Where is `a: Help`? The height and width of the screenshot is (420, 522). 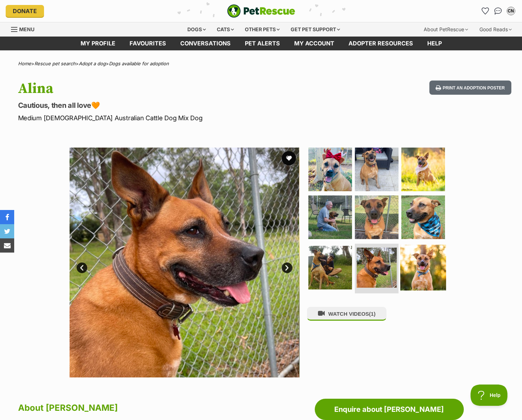
a: Help is located at coordinates (434, 43).